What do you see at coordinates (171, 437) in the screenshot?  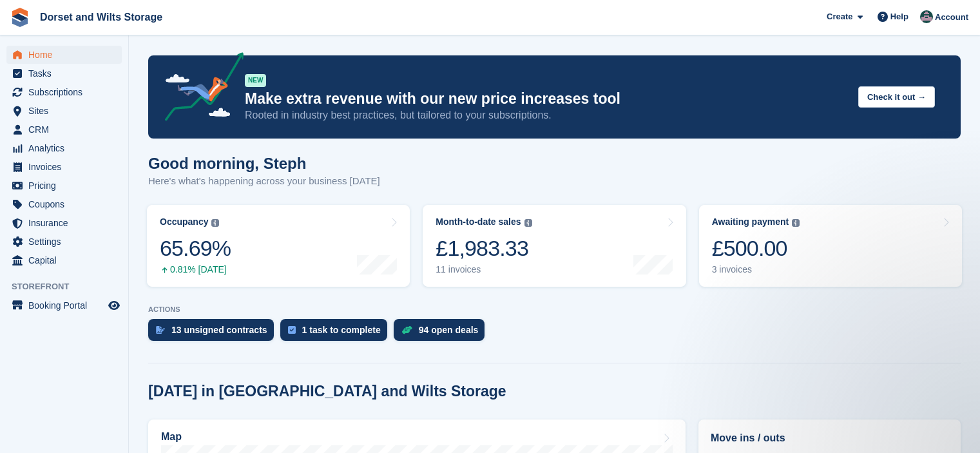 I see `h2: Map` at bounding box center [171, 437].